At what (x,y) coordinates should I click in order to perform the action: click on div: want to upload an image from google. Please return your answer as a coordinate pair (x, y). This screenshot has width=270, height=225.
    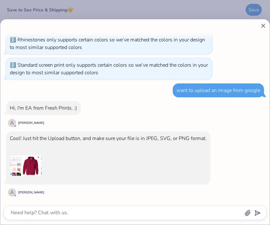
    Looking at the image, I should click on (218, 90).